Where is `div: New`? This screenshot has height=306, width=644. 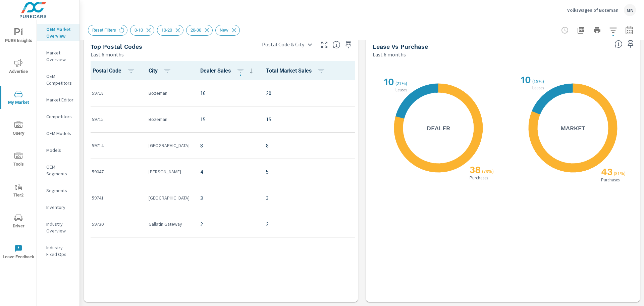 div: New is located at coordinates (227, 30).